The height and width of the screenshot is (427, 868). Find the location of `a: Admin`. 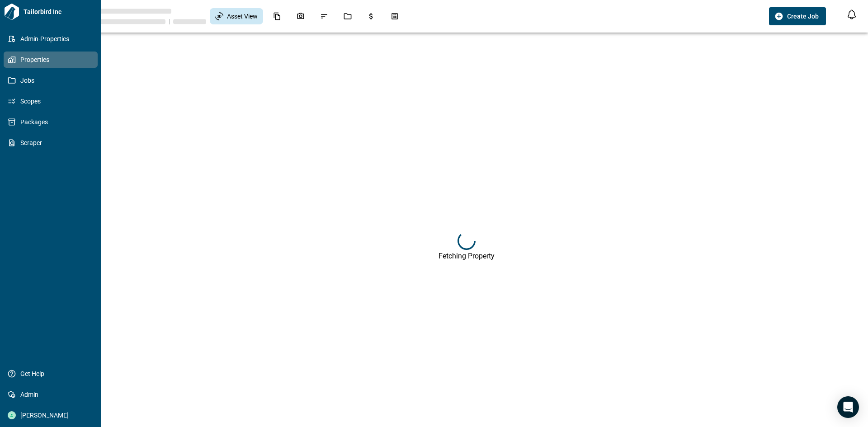

a: Admin is located at coordinates (51, 395).